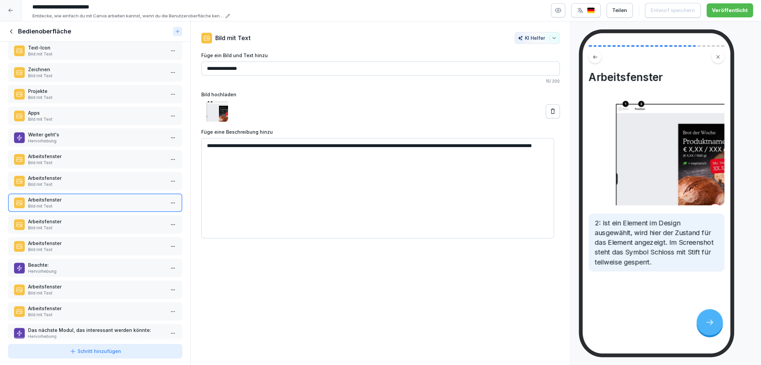  Describe the element at coordinates (380, 55) in the screenshot. I see `label: Füge ein Bild und Text hinzu` at that location.